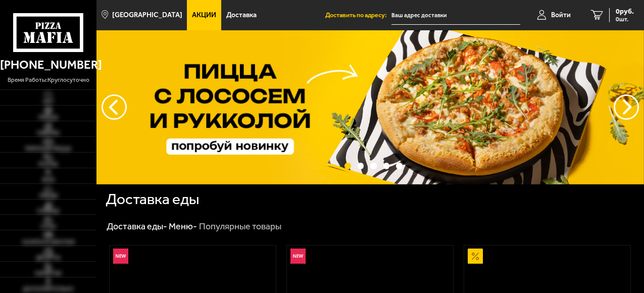 Image resolution: width=644 pixels, height=293 pixels. What do you see at coordinates (358, 15) in the screenshot?
I see `span: Доставить по адресу:` at bounding box center [358, 15].